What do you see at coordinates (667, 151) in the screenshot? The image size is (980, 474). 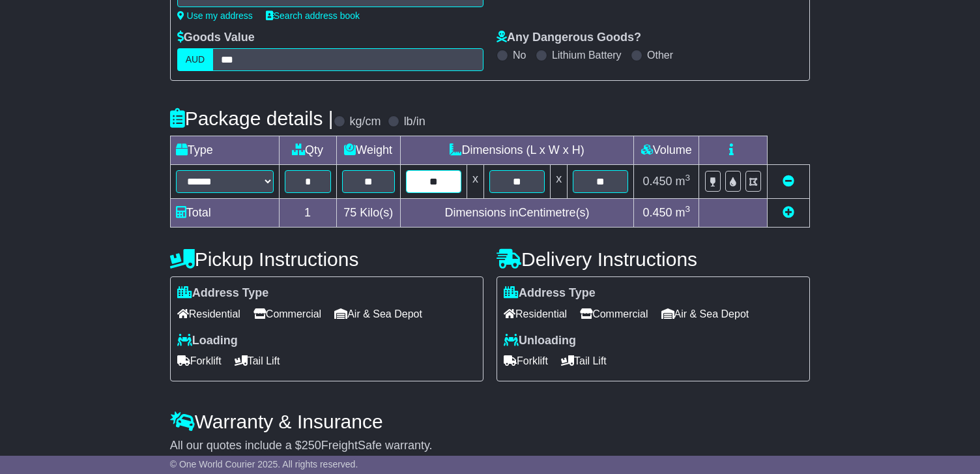 I see `td: Volume` at bounding box center [667, 151].